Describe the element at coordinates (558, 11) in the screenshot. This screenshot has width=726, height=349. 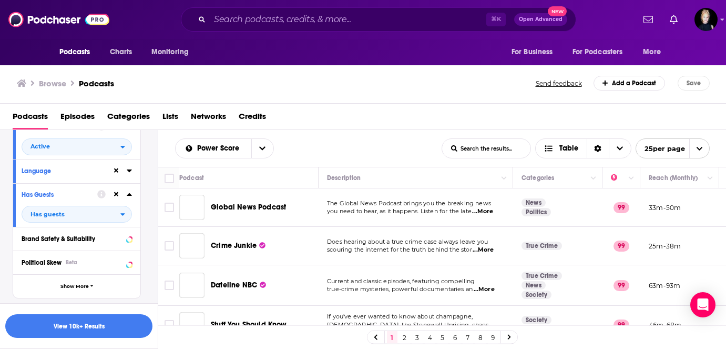
I see `span: New` at that location.